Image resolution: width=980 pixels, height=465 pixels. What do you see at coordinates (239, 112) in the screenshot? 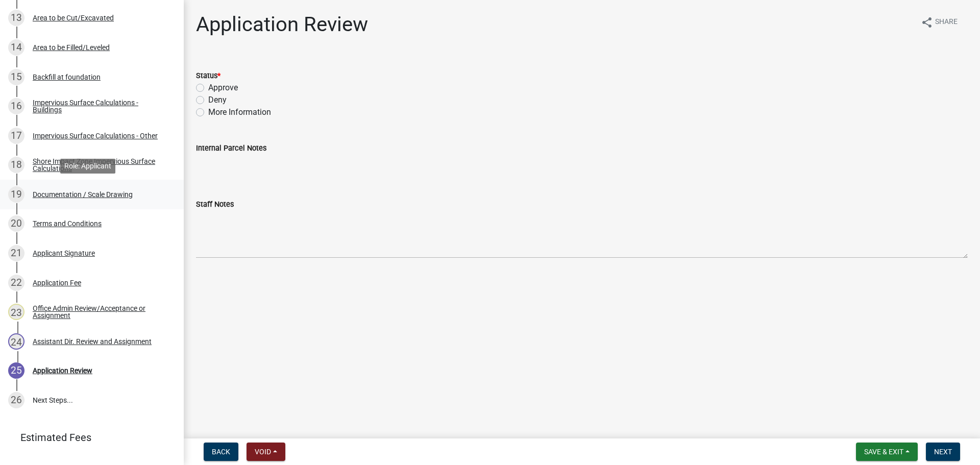
I see `label: More Information` at bounding box center [239, 112].